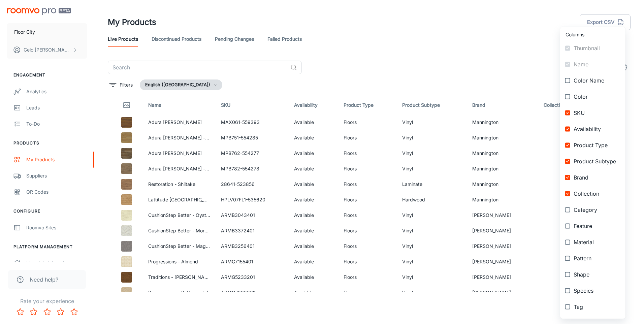 Image resolution: width=644 pixels, height=324 pixels. What do you see at coordinates (597, 258) in the screenshot?
I see `span: Pattern` at bounding box center [597, 258].